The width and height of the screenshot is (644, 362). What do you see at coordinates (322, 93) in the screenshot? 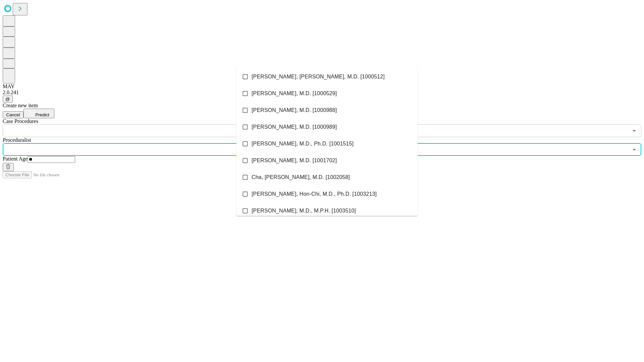
I see `div: 2.0.241` at bounding box center [322, 93].